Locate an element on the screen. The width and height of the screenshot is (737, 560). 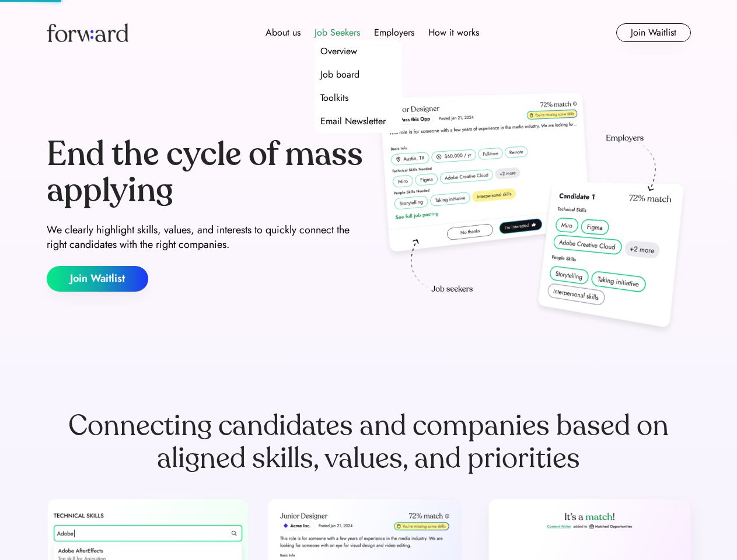
div: Connecting candidates and companies based on aligned skills, values, and priorities is located at coordinates (369, 442).